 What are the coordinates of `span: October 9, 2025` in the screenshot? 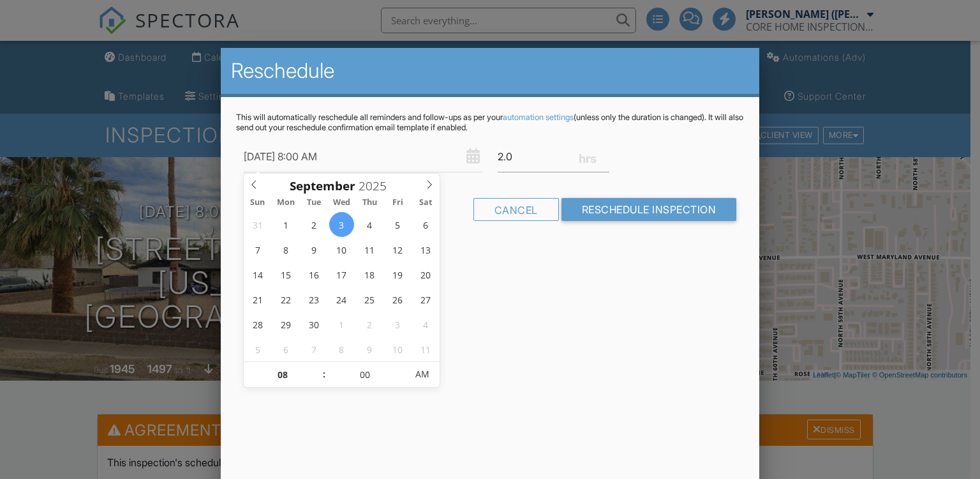 It's located at (370, 348).